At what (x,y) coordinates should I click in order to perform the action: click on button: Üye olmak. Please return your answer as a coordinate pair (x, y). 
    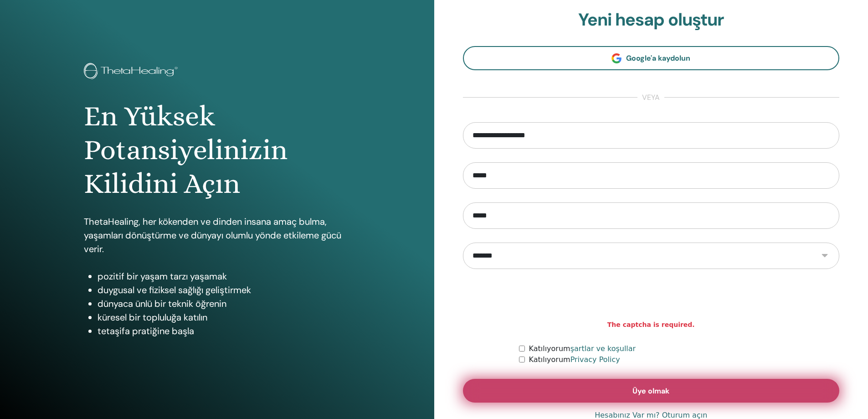
    Looking at the image, I should click on (651, 391).